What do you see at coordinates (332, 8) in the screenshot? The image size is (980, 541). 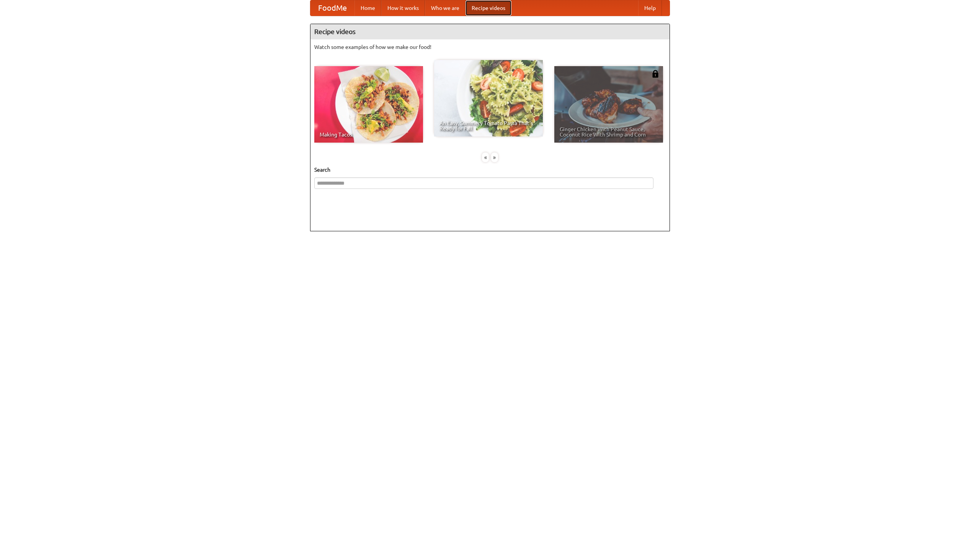 I see `a: FoodMe` at bounding box center [332, 8].